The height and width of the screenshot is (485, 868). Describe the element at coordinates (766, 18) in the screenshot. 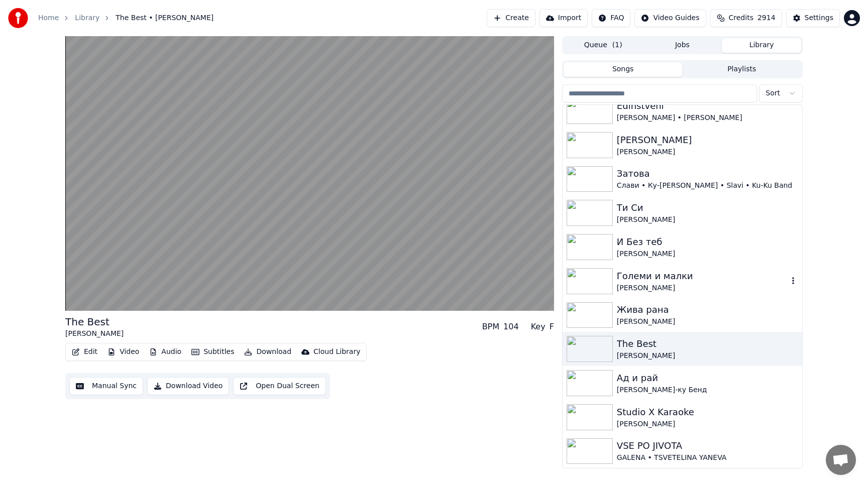

I see `span: 2914` at that location.